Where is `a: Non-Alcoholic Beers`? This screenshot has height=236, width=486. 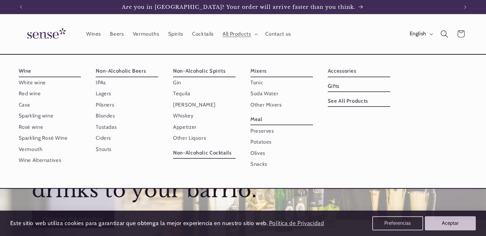
a: Non-Alcoholic Beers is located at coordinates (127, 71).